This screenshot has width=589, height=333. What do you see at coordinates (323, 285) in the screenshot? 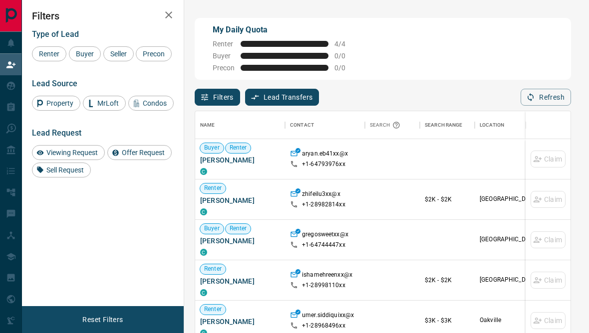
I see `p: +1- 28998110xx` at bounding box center [323, 285].